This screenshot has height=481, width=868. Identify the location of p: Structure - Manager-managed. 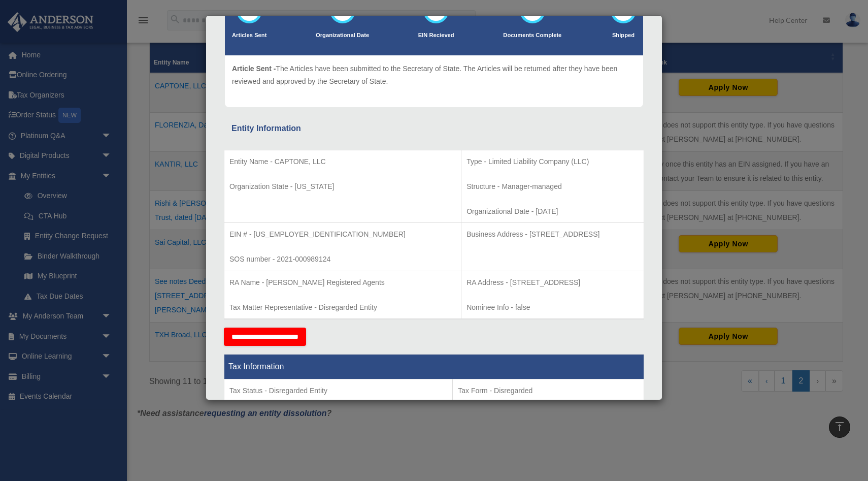
(552, 186).